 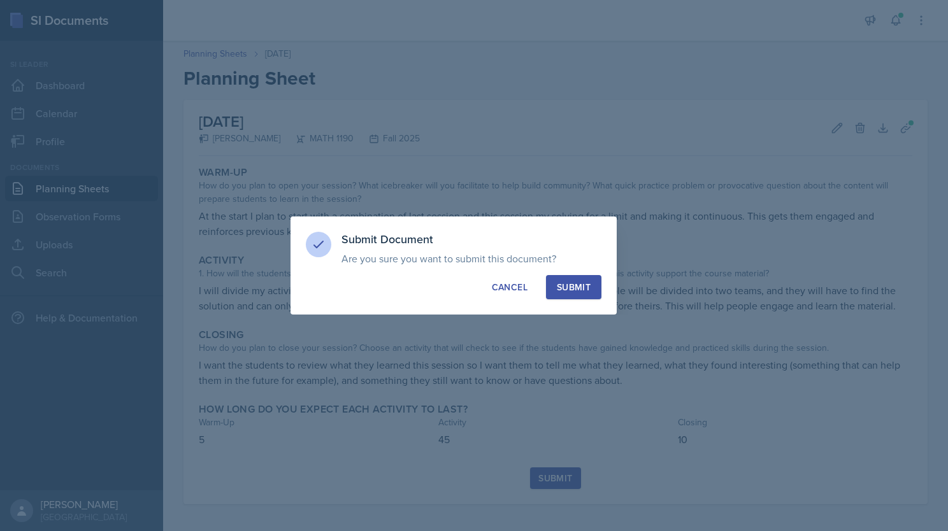 What do you see at coordinates (471, 240) in the screenshot?
I see `h3: Submit Document` at bounding box center [471, 240].